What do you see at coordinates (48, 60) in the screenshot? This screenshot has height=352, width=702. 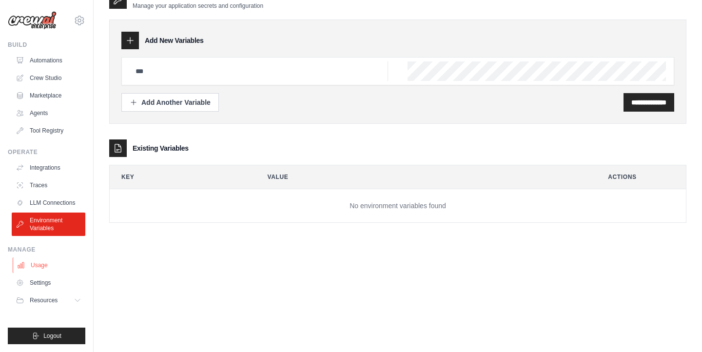 I see `a: Automations` at bounding box center [48, 60].